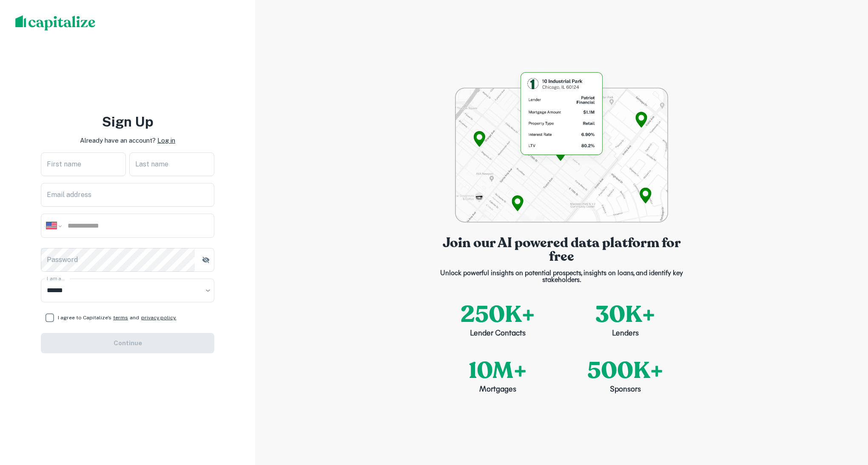 This screenshot has height=465, width=868. I want to click on p: 250K+, so click(498, 314).